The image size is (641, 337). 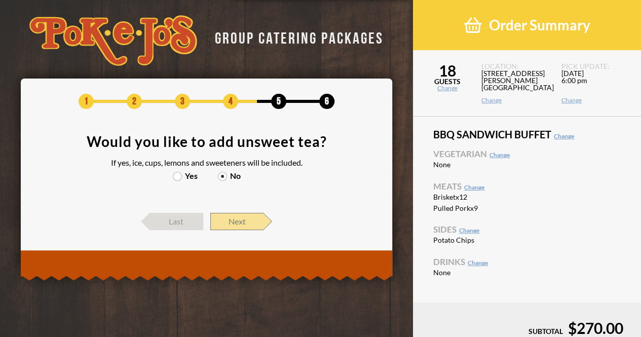 What do you see at coordinates (545, 331) in the screenshot?
I see `span: SUBTOTAL` at bounding box center [545, 331].